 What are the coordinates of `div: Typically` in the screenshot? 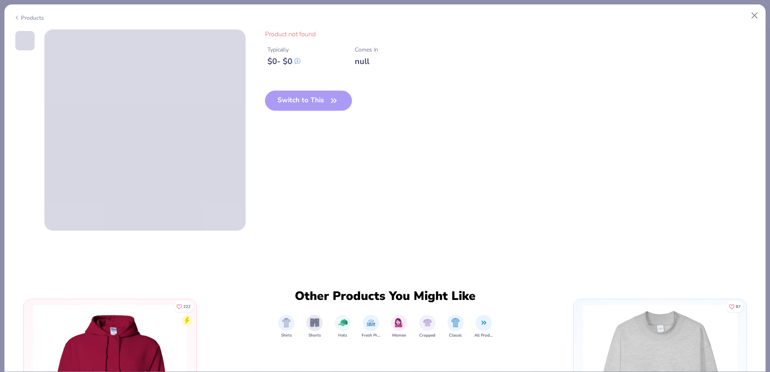 It's located at (284, 50).